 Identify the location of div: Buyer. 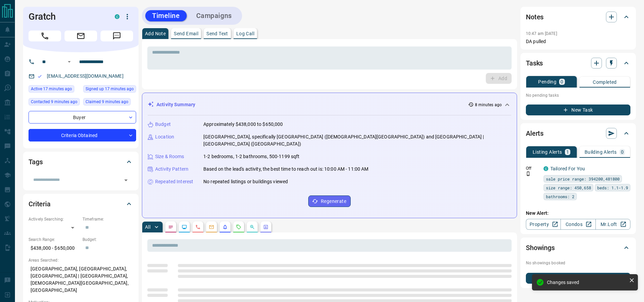
(82, 117).